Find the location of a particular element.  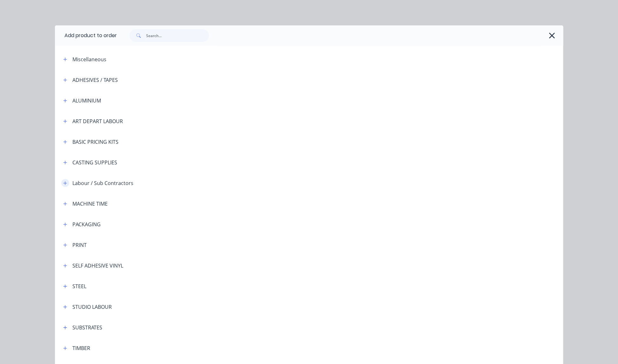

div: SELF ADHESIVE VINYL is located at coordinates (98, 265).